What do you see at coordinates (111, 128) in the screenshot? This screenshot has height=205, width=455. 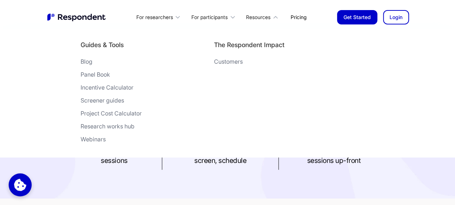 I see `a: Research works hub` at bounding box center [111, 128].